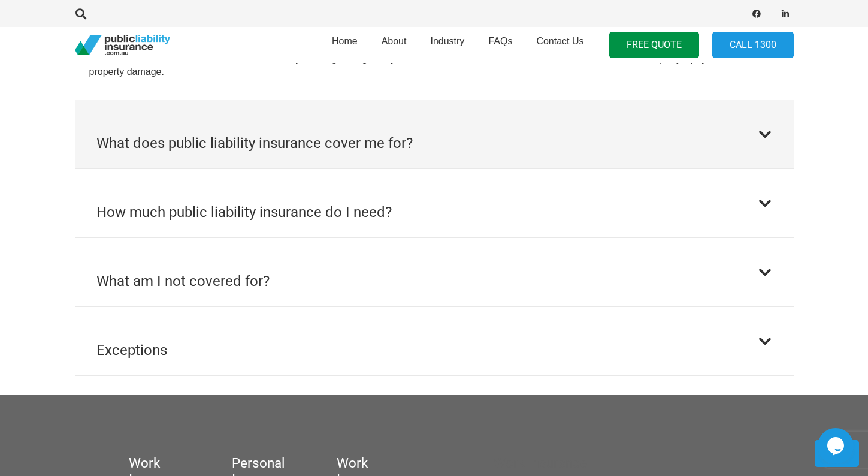  Describe the element at coordinates (757, 14) in the screenshot. I see `a: Facebook` at that location.